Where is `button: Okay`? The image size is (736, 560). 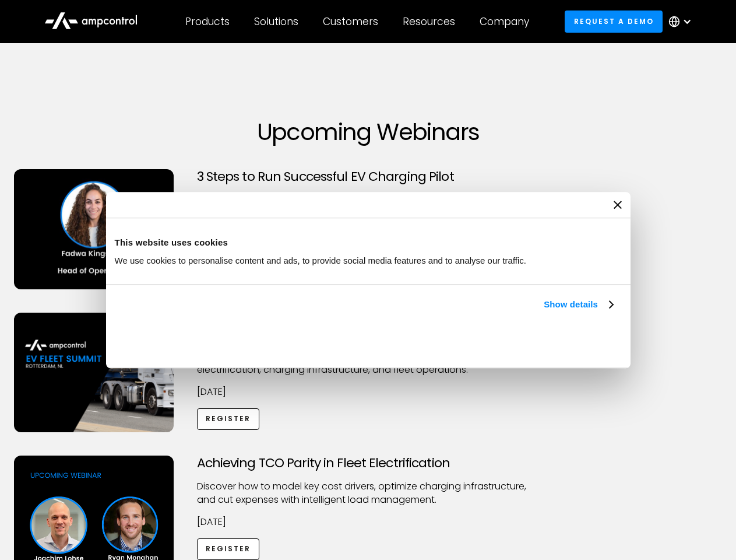 button: Okay is located at coordinates (533, 342).